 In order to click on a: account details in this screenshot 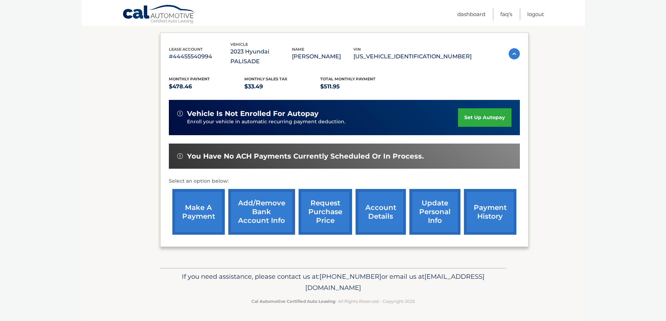, I will do `click(381, 212)`.